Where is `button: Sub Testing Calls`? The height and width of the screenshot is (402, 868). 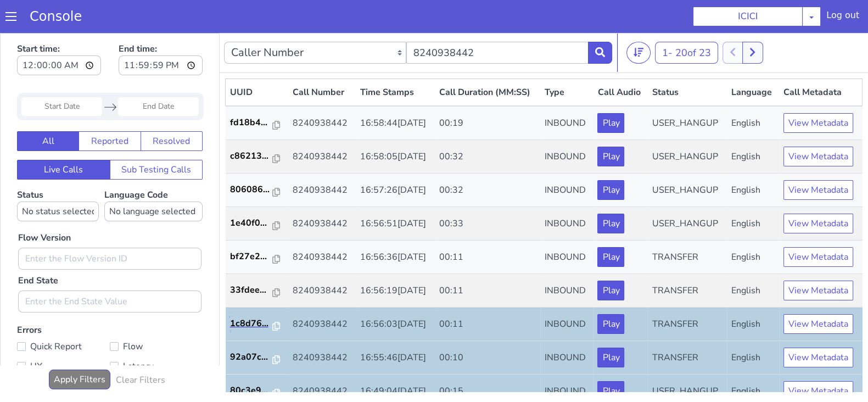
button: Sub Testing Calls is located at coordinates (156, 137).